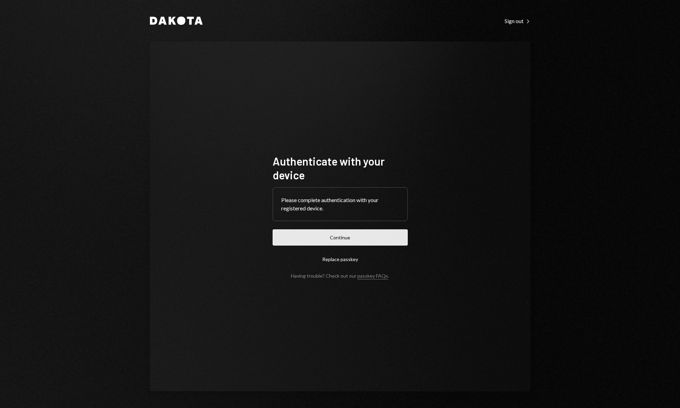 This screenshot has width=680, height=408. I want to click on a: passkey FAQs, so click(372, 276).